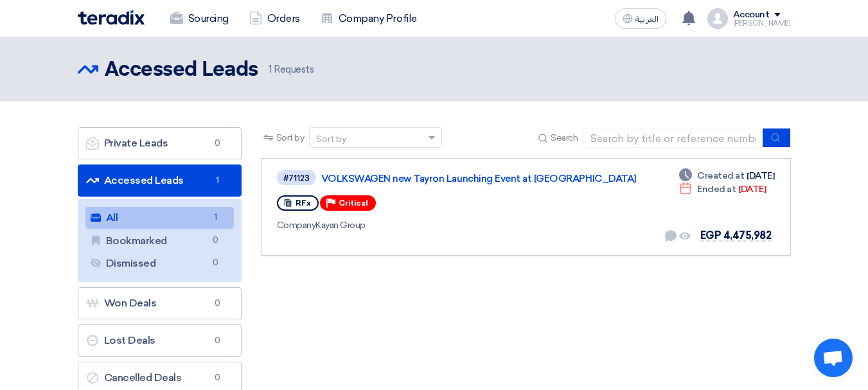  What do you see at coordinates (181, 70) in the screenshot?
I see `h2: Accessed Leads` at bounding box center [181, 70].